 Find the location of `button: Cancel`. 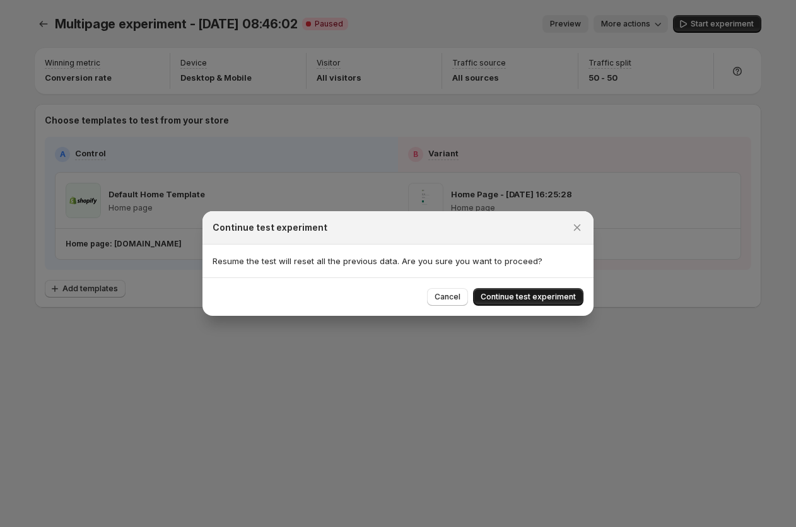

button: Cancel is located at coordinates (447, 297).